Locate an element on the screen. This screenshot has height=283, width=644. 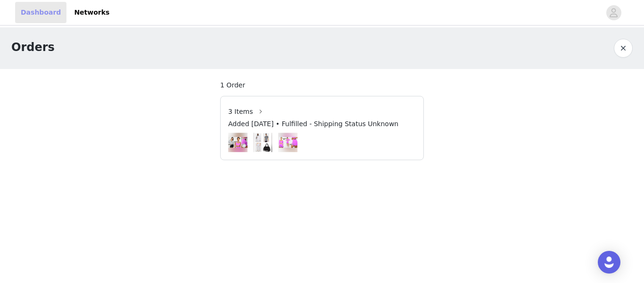
div: avatar is located at coordinates (613, 13).